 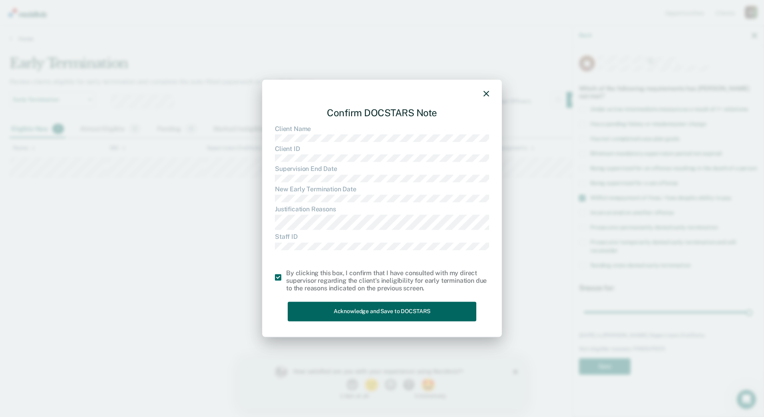 What do you see at coordinates (213, 38) in the screenshot?
I see `div: 5 - Extremely` at bounding box center [213, 38].